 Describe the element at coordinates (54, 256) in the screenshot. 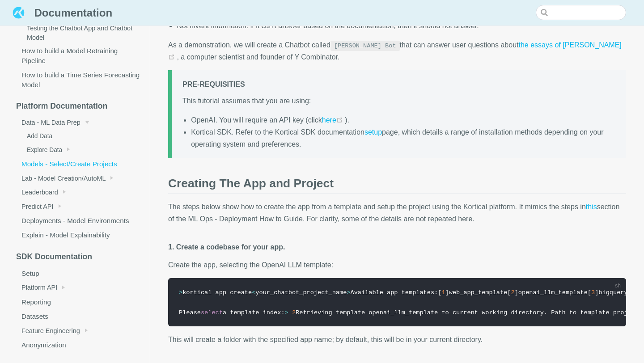

I see `span: SDK Documentation` at that location.